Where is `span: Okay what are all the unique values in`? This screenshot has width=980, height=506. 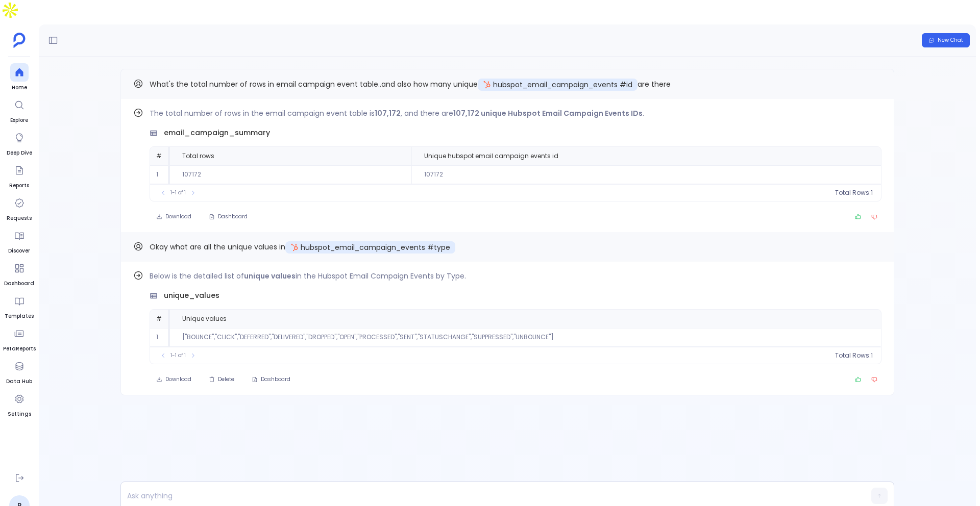
span: Okay what are all the unique values in is located at coordinates (218, 247).